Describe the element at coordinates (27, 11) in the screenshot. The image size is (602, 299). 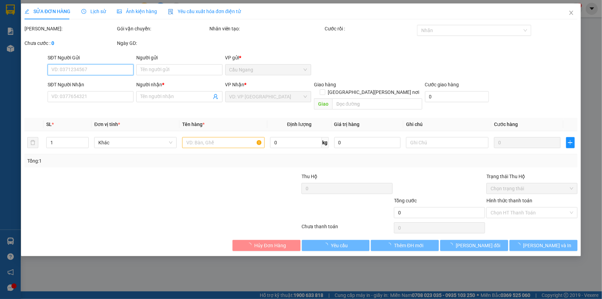
I see `span: edit` at that location.